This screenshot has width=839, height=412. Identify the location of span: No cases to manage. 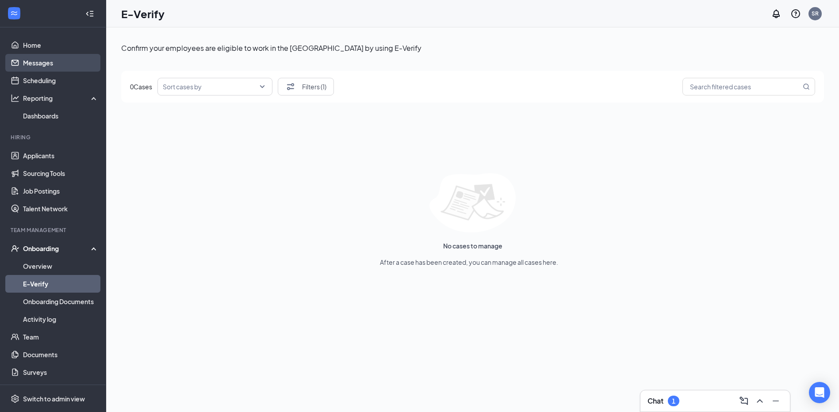
(473, 246).